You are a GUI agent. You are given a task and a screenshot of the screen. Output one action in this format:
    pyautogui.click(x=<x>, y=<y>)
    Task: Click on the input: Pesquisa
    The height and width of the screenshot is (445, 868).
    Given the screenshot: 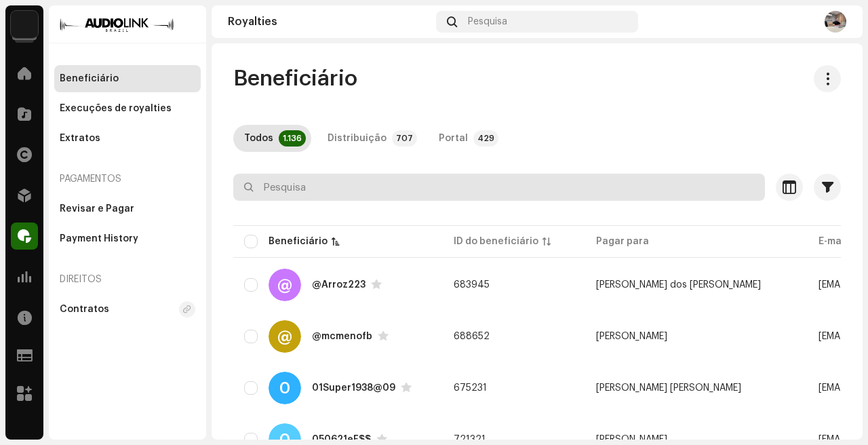 What is the action you would take?
    pyautogui.click(x=499, y=187)
    